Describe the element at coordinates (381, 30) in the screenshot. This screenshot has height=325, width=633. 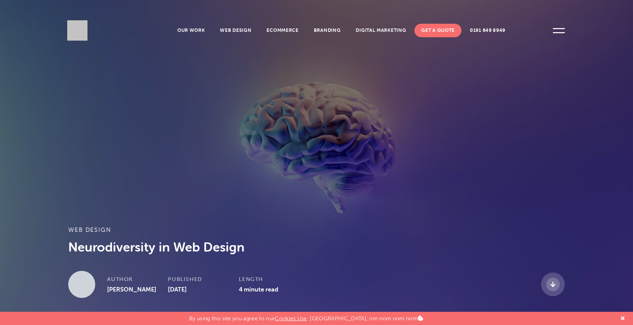
I see `a: Digital Marketing` at that location.